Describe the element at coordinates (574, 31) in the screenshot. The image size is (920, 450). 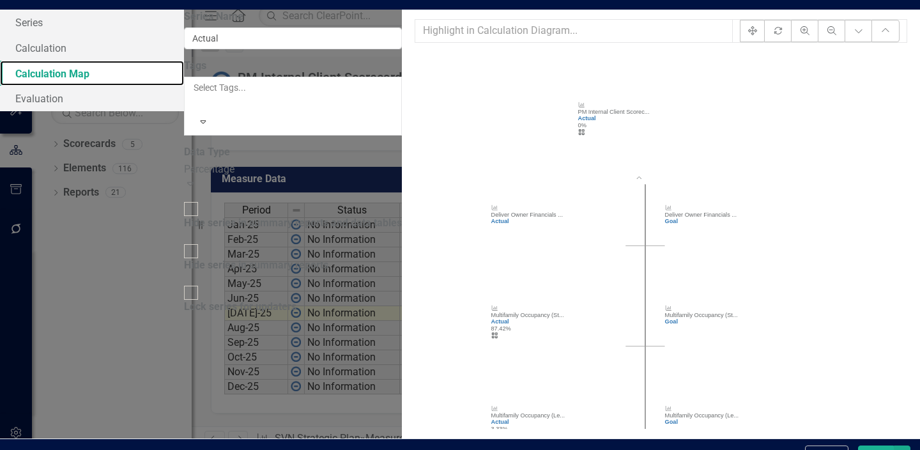
I see `input: Highlight in Calculation Diagram...` at that location.